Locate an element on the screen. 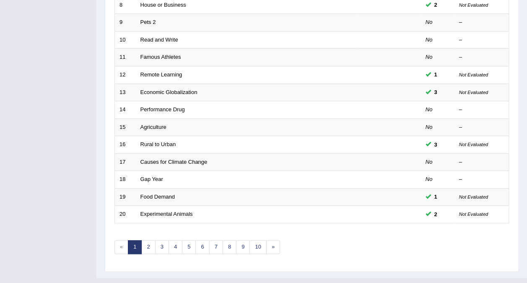 The height and width of the screenshot is (283, 527). a: Agriculture is located at coordinates (154, 127).